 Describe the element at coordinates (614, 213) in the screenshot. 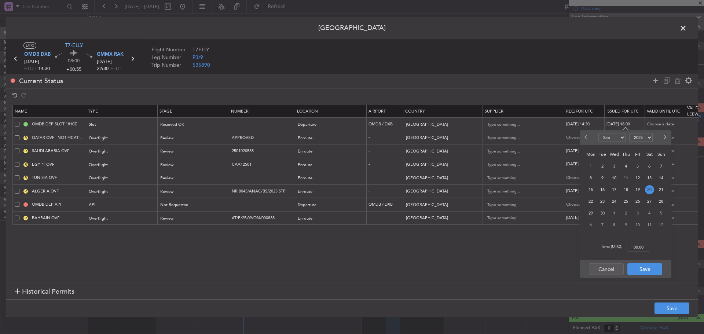

I see `div: 1-10-2025` at that location.